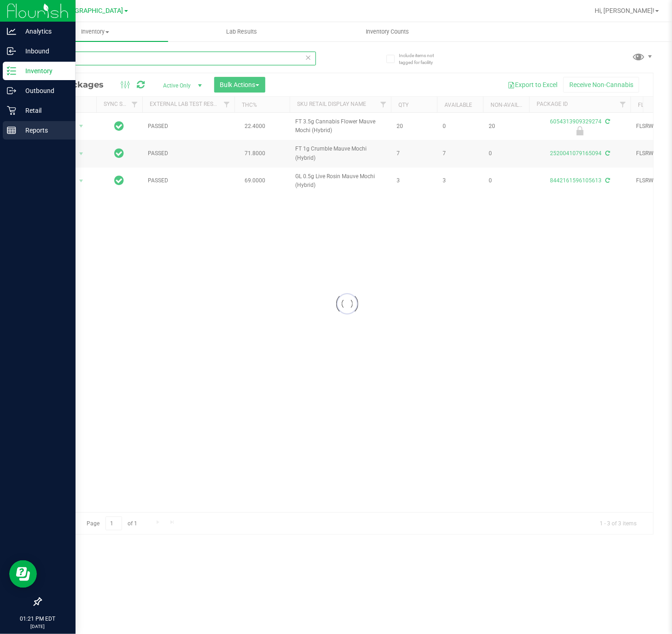 This screenshot has width=672, height=634. I want to click on p: Outbound, so click(43, 91).